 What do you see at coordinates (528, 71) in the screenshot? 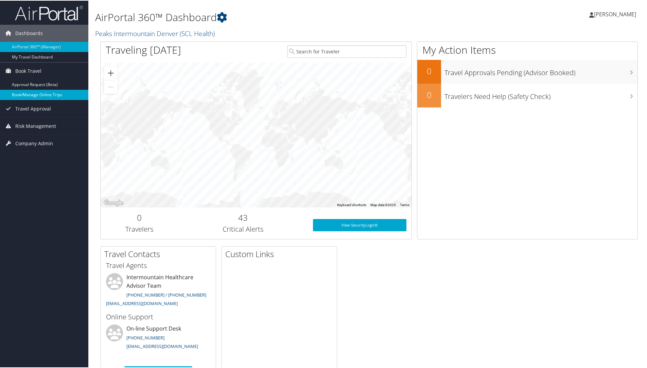
I see `a: 0Travel Approvals Pending (Advisor Booked)` at bounding box center [528, 71].